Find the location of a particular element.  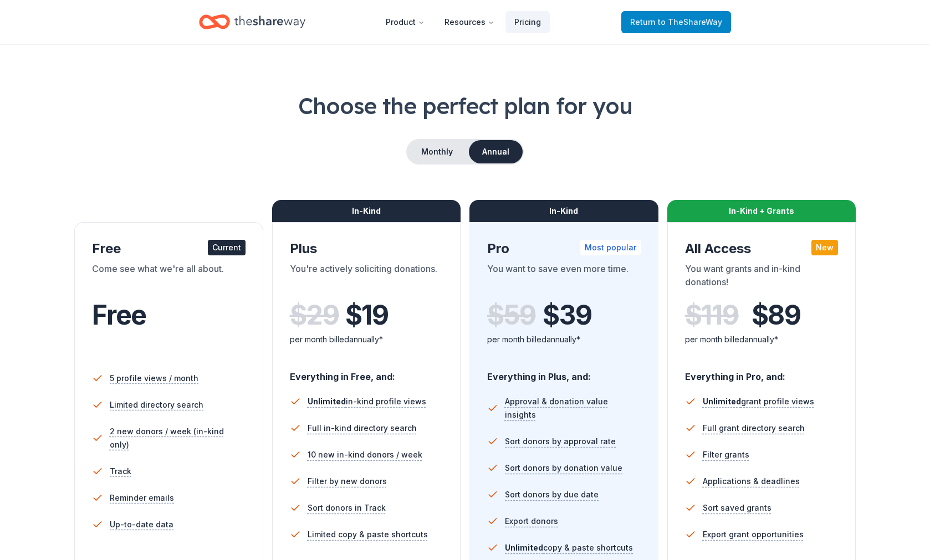

span: $ 89 is located at coordinates (776, 315).